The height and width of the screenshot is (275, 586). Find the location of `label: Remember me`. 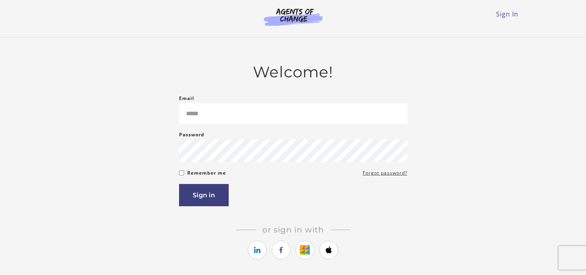

label: Remember me is located at coordinates (206, 173).